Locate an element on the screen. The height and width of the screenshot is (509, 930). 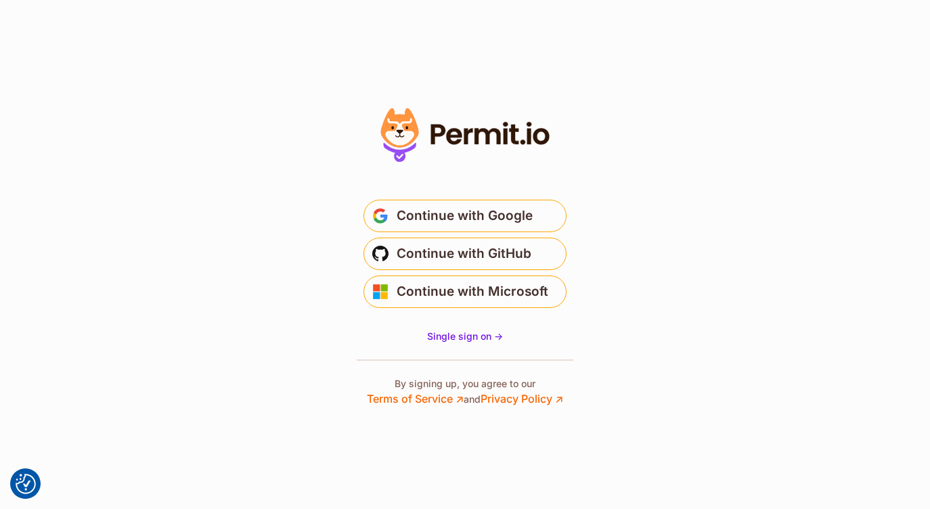
p: By signing up, you agree to our and is located at coordinates (465, 392).